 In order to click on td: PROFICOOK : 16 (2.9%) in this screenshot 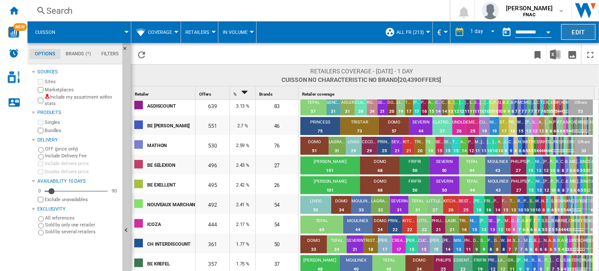, I will do `click(513, 127)`.